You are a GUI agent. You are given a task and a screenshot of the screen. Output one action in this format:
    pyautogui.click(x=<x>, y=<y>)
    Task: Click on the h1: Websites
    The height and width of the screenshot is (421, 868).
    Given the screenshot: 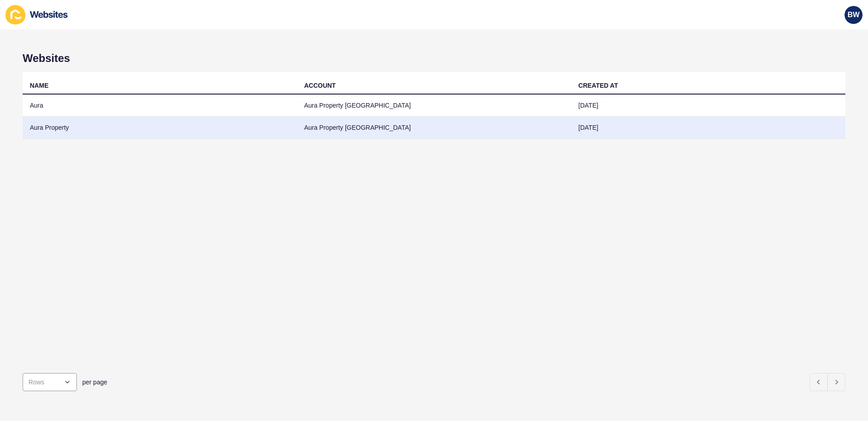 What is the action you would take?
    pyautogui.click(x=434, y=59)
    